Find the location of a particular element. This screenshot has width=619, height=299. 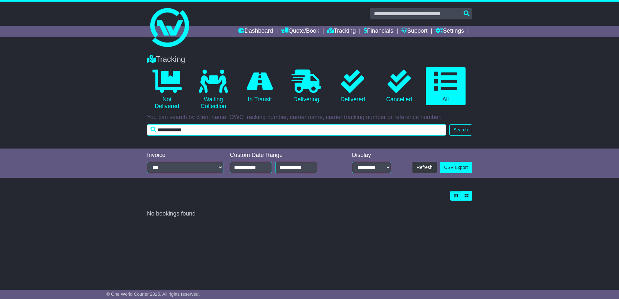

a: Financials is located at coordinates (378, 31).